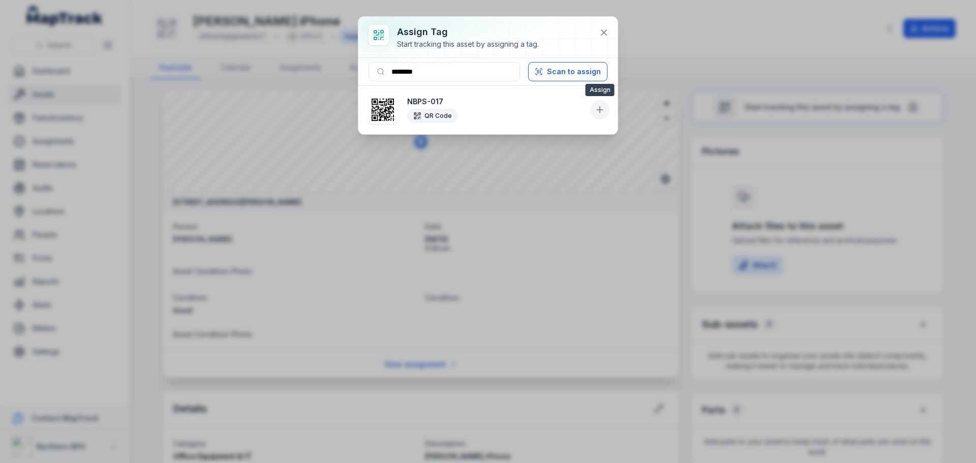  I want to click on h3: Assign tag, so click(468, 32).